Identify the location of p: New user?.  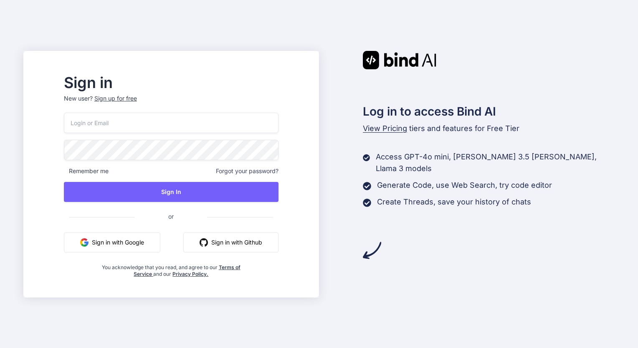
(171, 104).